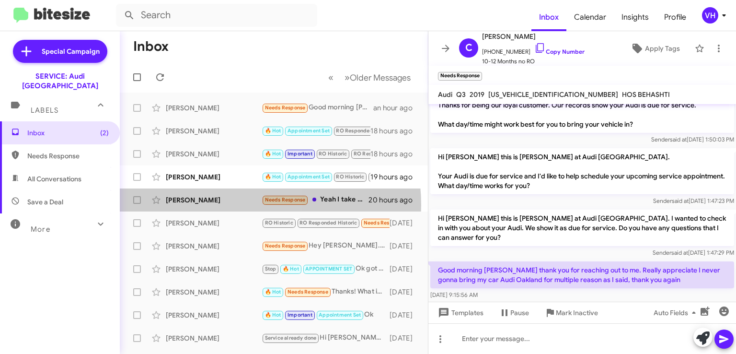 The image size is (736, 354). What do you see at coordinates (395, 200) in the screenshot?
I see `div: 20 hours ago` at bounding box center [395, 200].